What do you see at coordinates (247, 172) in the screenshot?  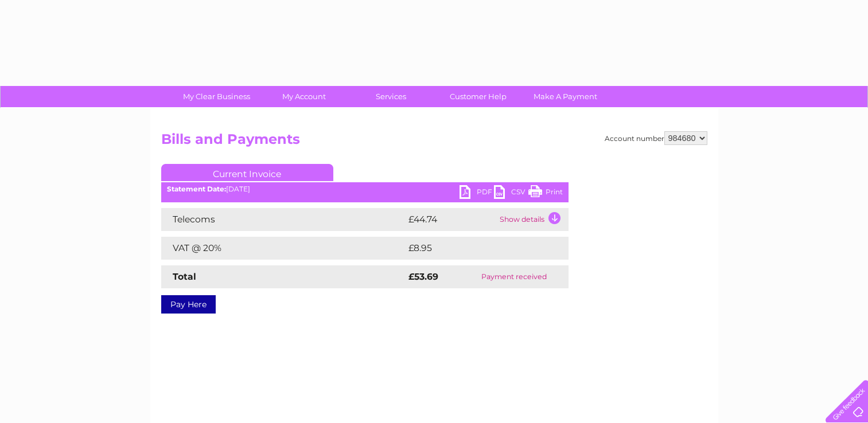 I see `a: Current Invoice` at bounding box center [247, 172].